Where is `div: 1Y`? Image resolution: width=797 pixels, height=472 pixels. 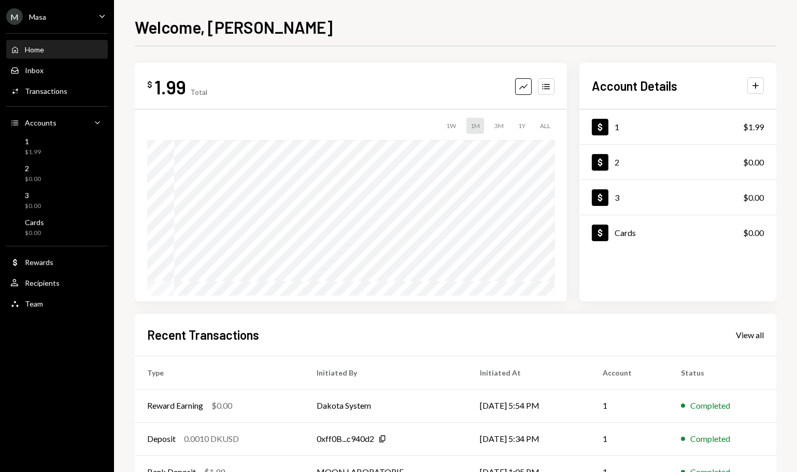
div: 1Y is located at coordinates (522, 125).